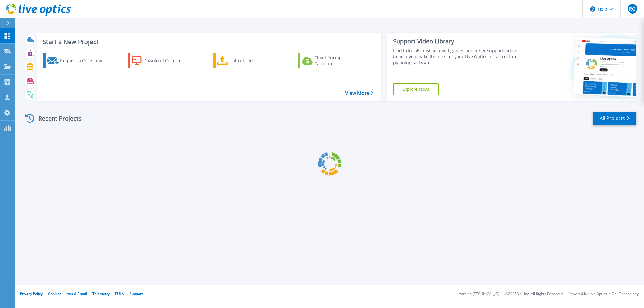 The width and height of the screenshot is (644, 308). I want to click on div: Find tutorials, instructional guides and other support videos to help you make the most of your L..., so click(457, 57).